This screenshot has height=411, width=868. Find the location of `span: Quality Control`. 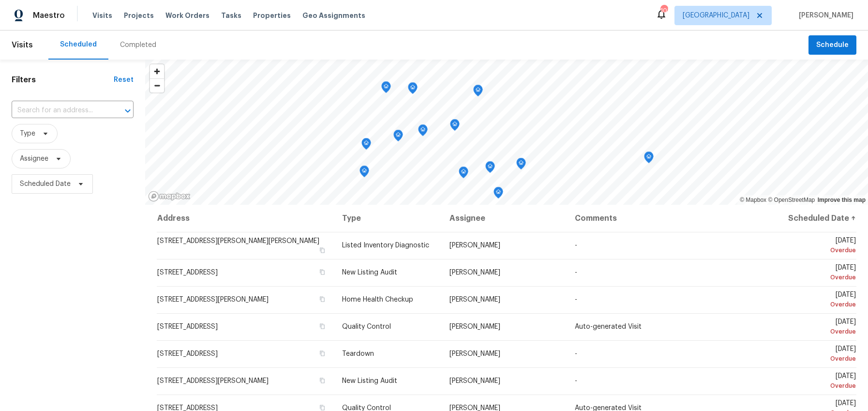

span: Quality Control is located at coordinates (366, 327).